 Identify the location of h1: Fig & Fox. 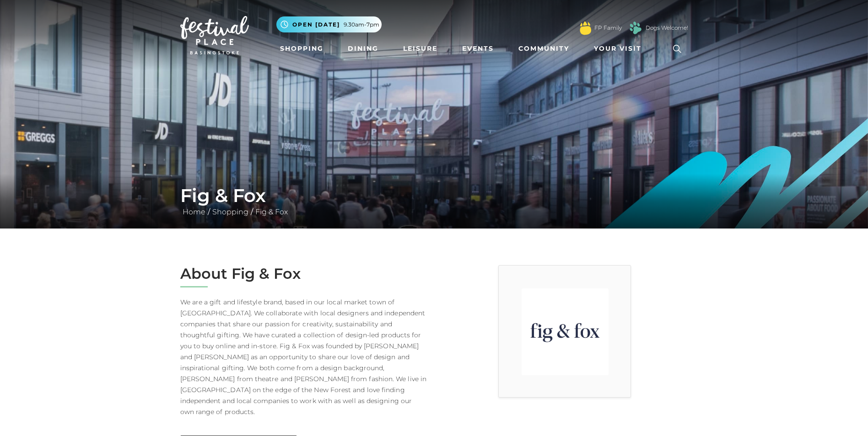
(434, 195).